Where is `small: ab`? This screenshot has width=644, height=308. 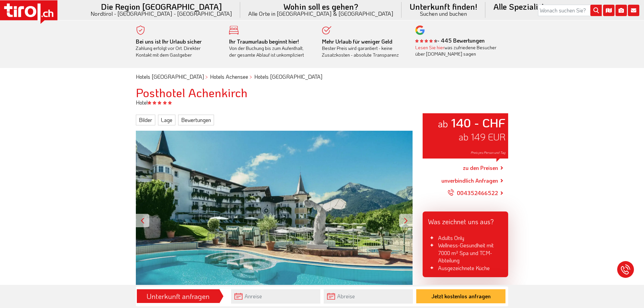 small: ab is located at coordinates (443, 123).